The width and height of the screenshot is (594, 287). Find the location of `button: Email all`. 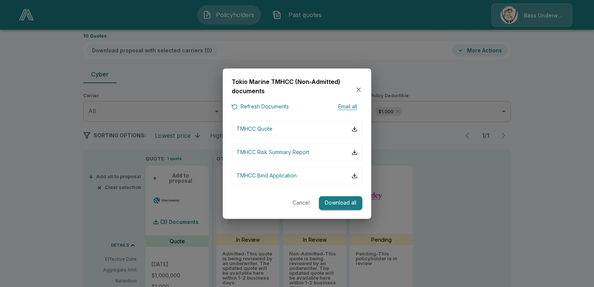

button: Email all is located at coordinates (347, 107).